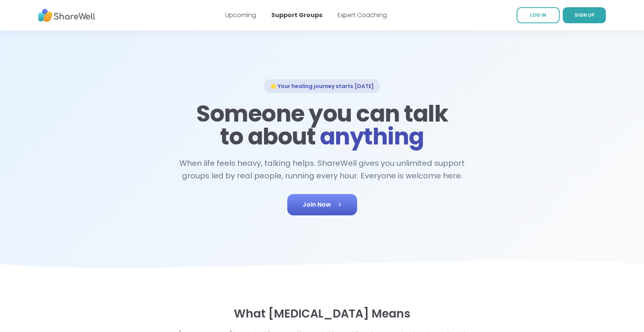 The width and height of the screenshot is (644, 332). What do you see at coordinates (322, 205) in the screenshot?
I see `a: Join Now` at bounding box center [322, 205].